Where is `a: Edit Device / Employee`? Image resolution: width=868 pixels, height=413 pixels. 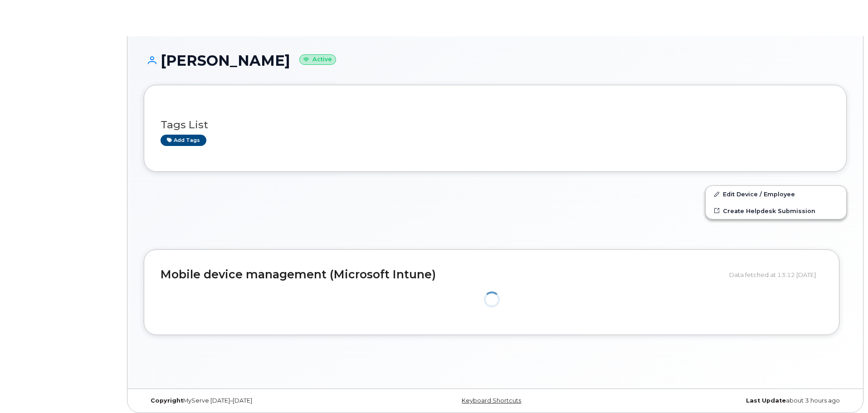 a: Edit Device / Employee is located at coordinates (776, 194).